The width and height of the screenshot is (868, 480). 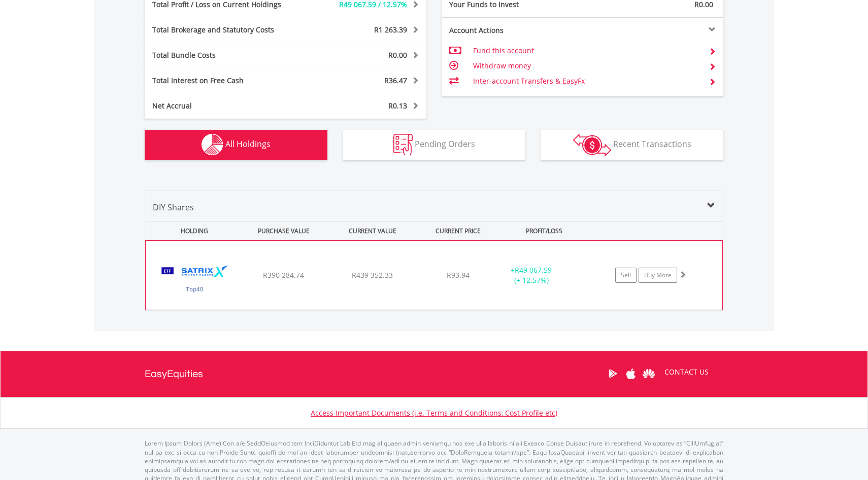 What do you see at coordinates (586, 81) in the screenshot?
I see `td: Inter-account Transfers & EasyFx` at bounding box center [586, 81].